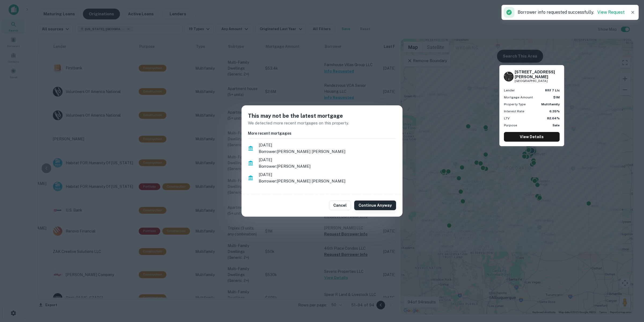 Image resolution: width=644 pixels, height=322 pixels. Describe the element at coordinates (554, 119) in the screenshot. I see `strong: 82.64%` at that location.